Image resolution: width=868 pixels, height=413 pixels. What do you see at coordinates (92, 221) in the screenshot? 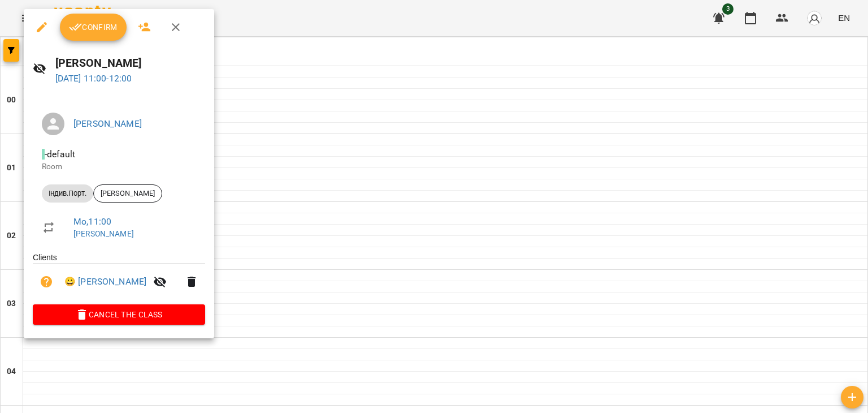
I see `a: Mo , 11:00` at bounding box center [92, 221].